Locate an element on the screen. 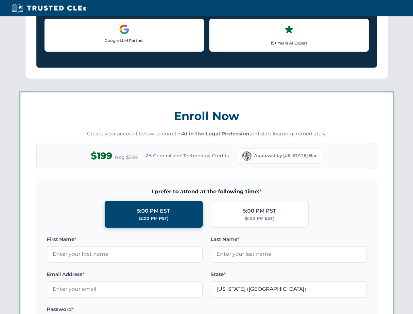 This screenshot has height=314, width=413. div: 5:00 PM PST is located at coordinates (260, 211).